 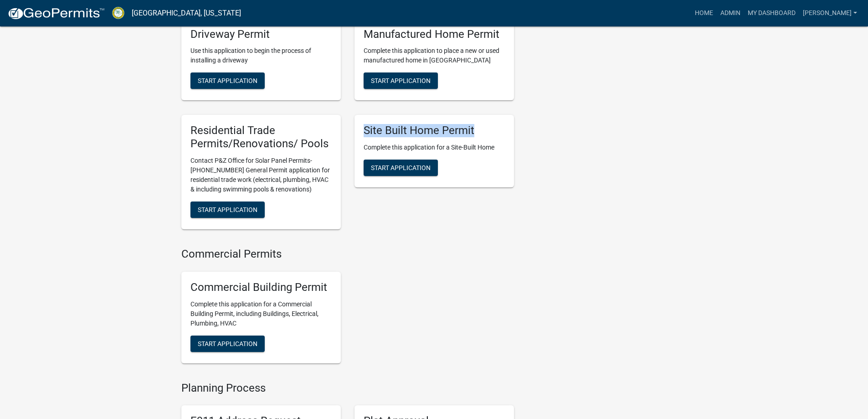 I want to click on h5: Manufactured Home Permit, so click(x=434, y=34).